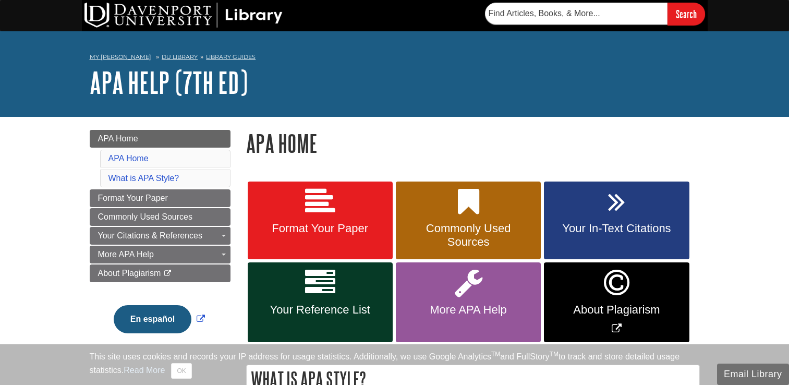 The image size is (789, 385). I want to click on button: En español, so click(152, 319).